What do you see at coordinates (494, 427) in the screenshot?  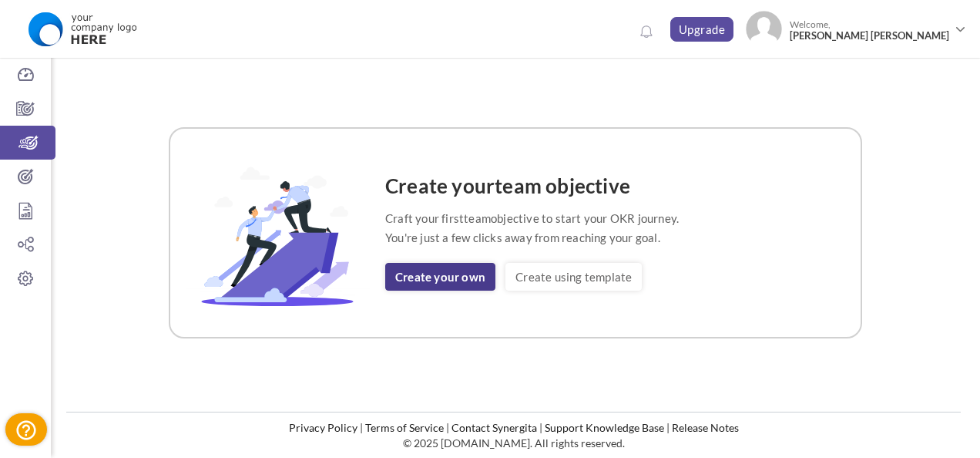 I see `a: Contact Synergita` at bounding box center [494, 427].